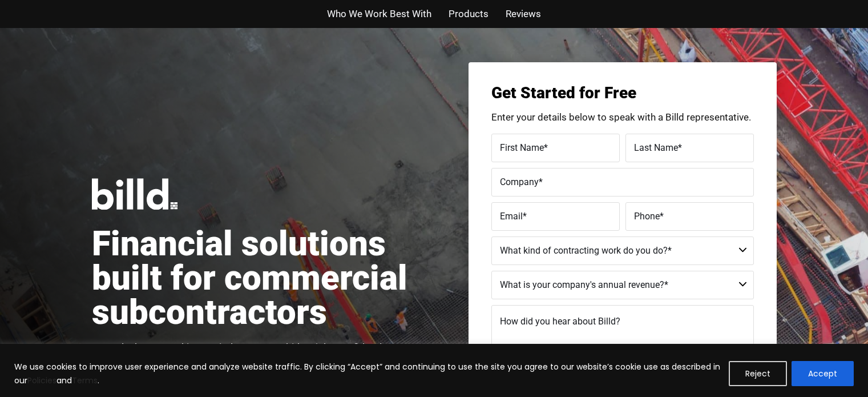  I want to click on span: Products, so click(468, 13).